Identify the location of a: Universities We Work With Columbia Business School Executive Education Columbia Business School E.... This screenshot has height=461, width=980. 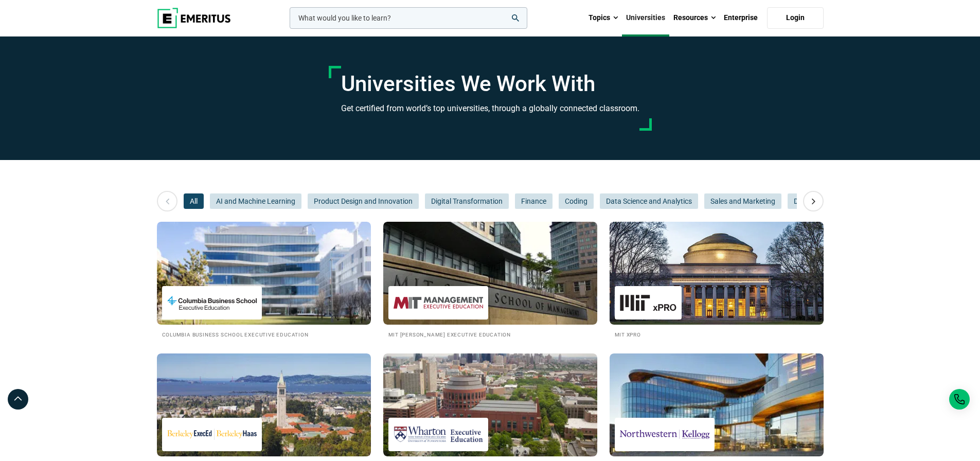
(264, 280).